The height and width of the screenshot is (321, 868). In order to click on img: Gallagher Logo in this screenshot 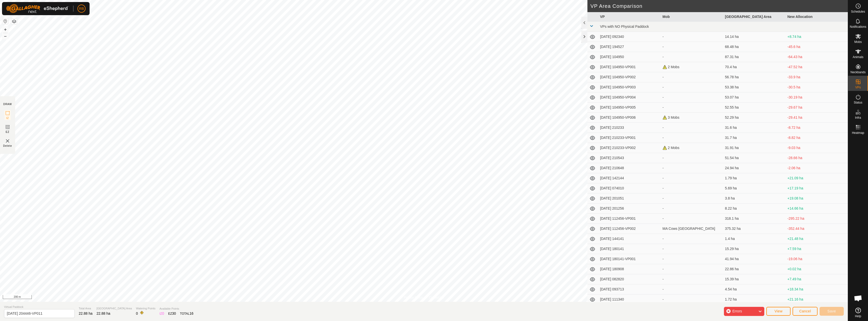, I will do `click(37, 9)`.